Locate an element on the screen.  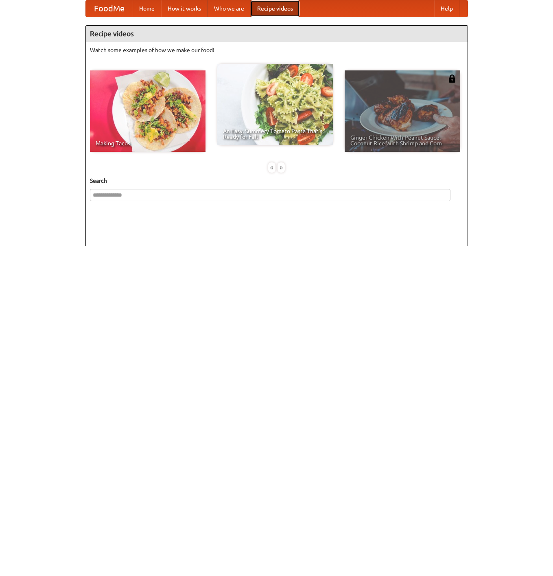
p: Watch some examples of how we make our food! is located at coordinates (277, 50).